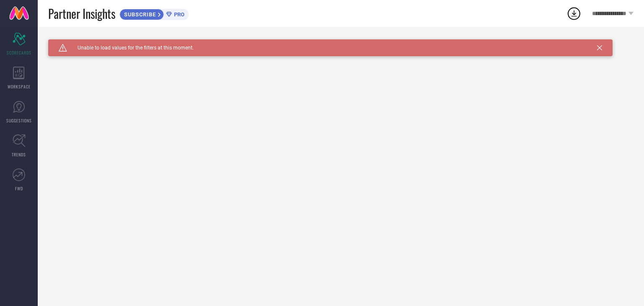 The width and height of the screenshot is (644, 306). Describe the element at coordinates (178, 15) in the screenshot. I see `span: PRO` at that location.